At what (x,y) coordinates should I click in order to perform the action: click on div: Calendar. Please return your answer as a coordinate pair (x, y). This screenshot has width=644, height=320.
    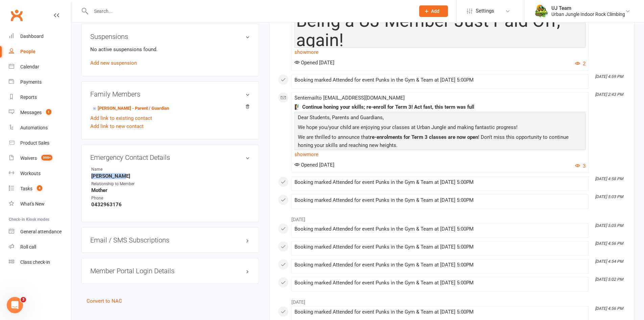
    Looking at the image, I should click on (30, 66).